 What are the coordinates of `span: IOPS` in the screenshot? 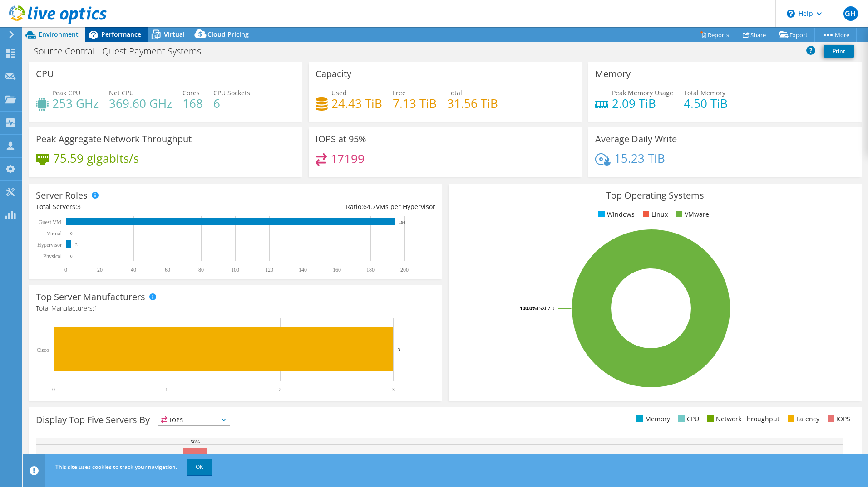 It's located at (194, 421).